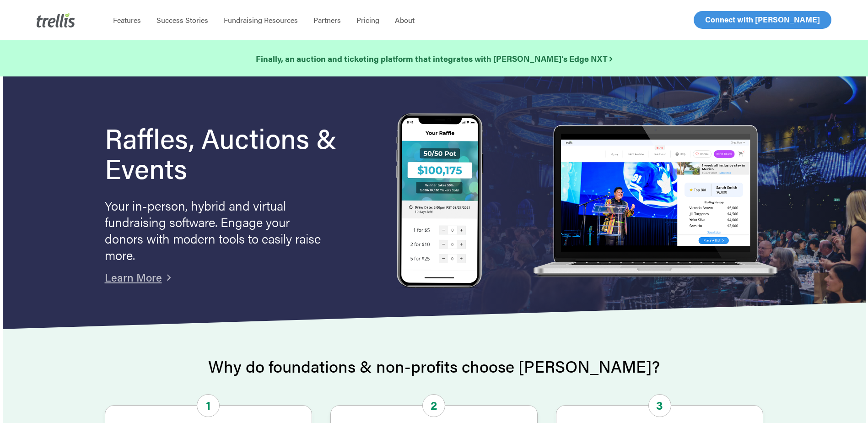 This screenshot has height=423, width=868. What do you see at coordinates (182, 20) in the screenshot?
I see `span: Success Stories` at bounding box center [182, 20].